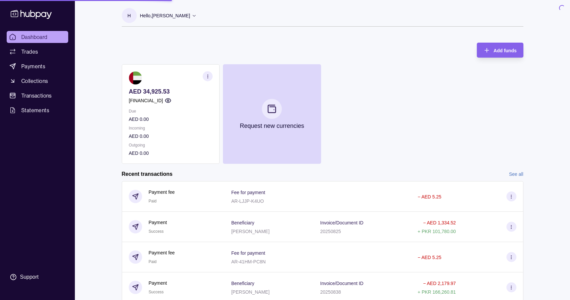 Image resolution: width=570 pixels, height=300 pixels. I want to click on p: Incoming, so click(171, 128).